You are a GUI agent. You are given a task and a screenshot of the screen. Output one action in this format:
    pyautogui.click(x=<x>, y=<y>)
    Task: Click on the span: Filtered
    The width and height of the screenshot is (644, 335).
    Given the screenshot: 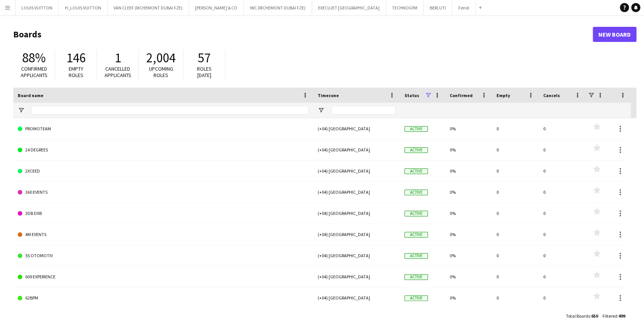 What is the action you would take?
    pyautogui.click(x=609, y=315)
    